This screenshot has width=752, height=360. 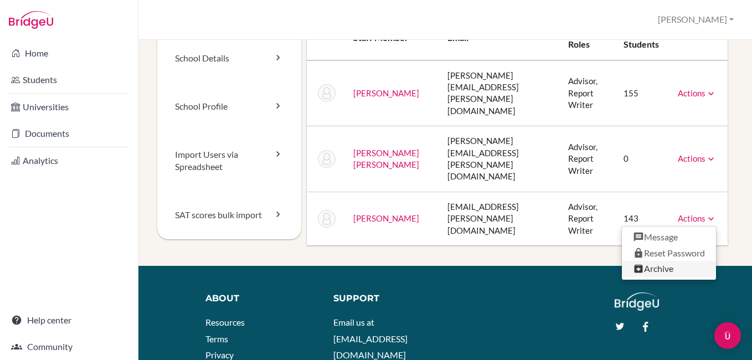 What do you see at coordinates (229, 58) in the screenshot?
I see `a: School Details` at bounding box center [229, 58].